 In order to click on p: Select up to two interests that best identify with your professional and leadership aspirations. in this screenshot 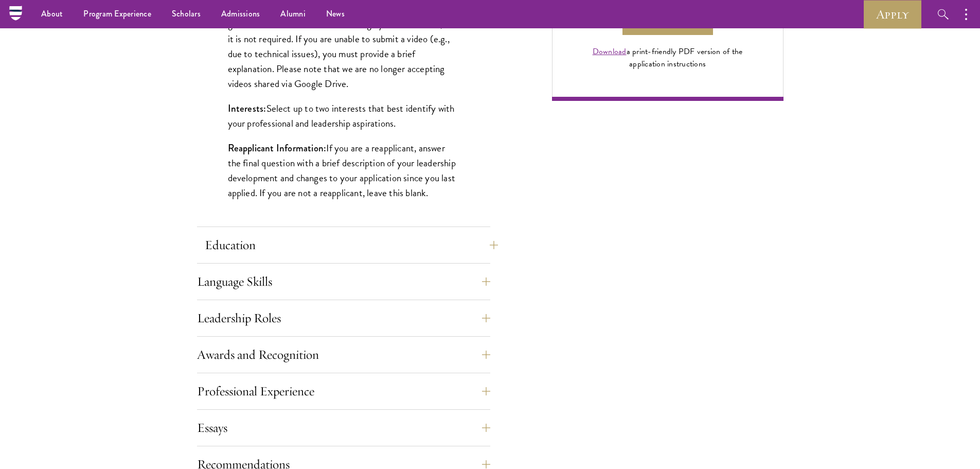, I will do `click(344, 116)`.